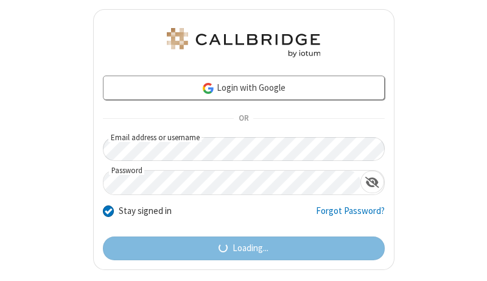 This screenshot has height=281, width=487. What do you see at coordinates (244, 43) in the screenshot?
I see `img: Astra` at bounding box center [244, 43].